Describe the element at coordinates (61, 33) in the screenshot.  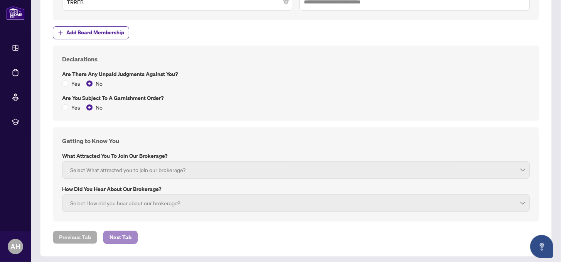
I see `span: plus` at that location.